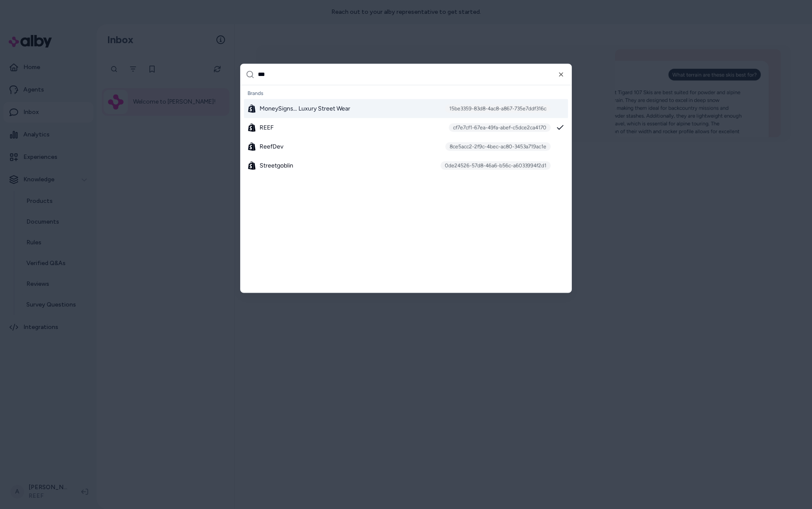 Image resolution: width=812 pixels, height=509 pixels. What do you see at coordinates (277, 165) in the screenshot?
I see `span: Streetgoblin` at bounding box center [277, 165].